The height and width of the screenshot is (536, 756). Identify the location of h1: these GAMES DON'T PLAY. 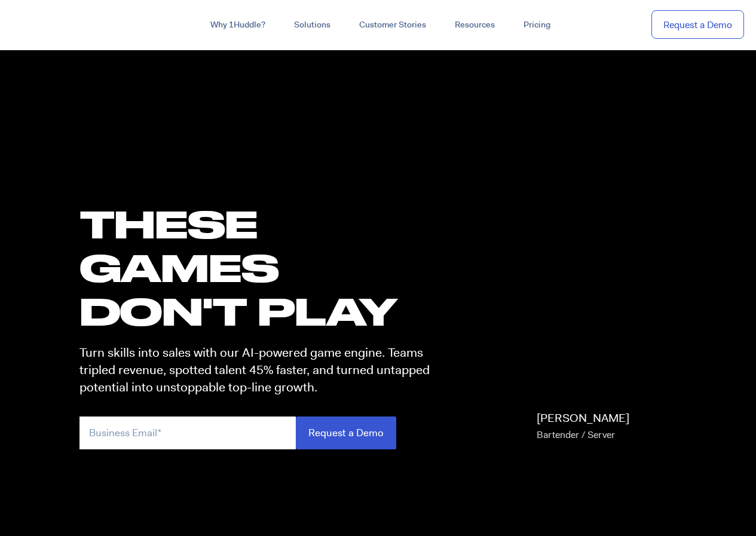
(260, 268).